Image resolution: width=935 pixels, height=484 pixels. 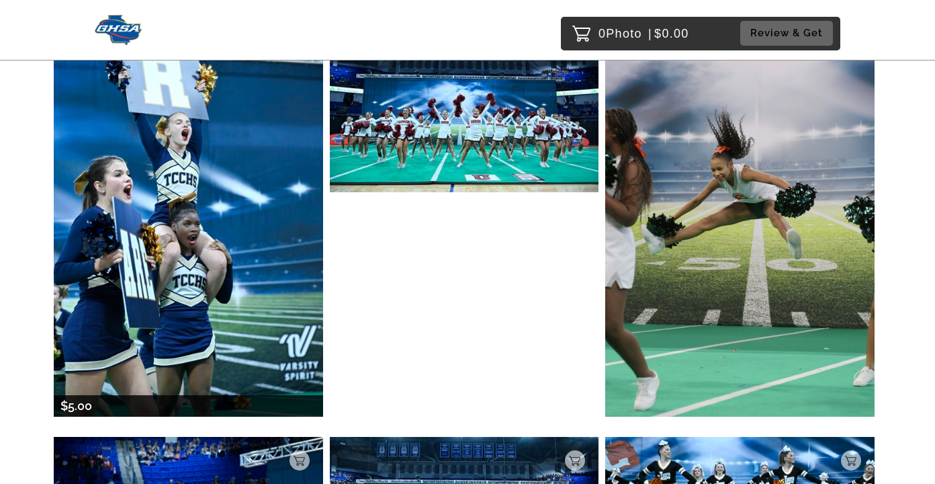 What do you see at coordinates (624, 34) in the screenshot?
I see `span: Photo` at bounding box center [624, 34].